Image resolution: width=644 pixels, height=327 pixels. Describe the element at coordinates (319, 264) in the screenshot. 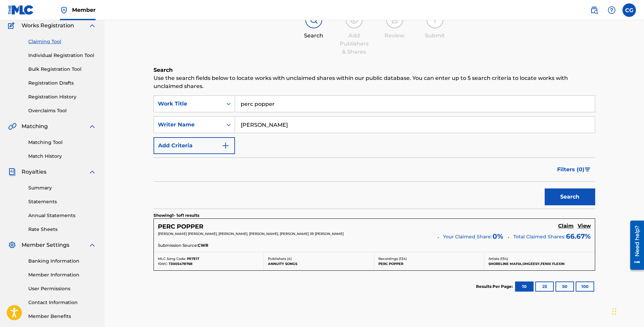

I see `p: ANNUITY SONGS` at that location.